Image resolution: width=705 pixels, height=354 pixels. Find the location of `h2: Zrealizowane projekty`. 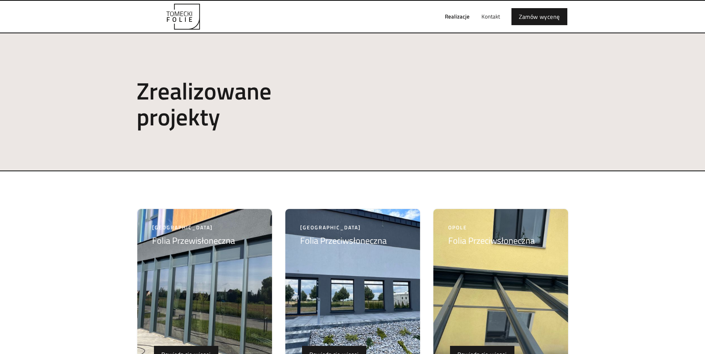

h2: Zrealizowane projekty is located at coordinates (247, 104).